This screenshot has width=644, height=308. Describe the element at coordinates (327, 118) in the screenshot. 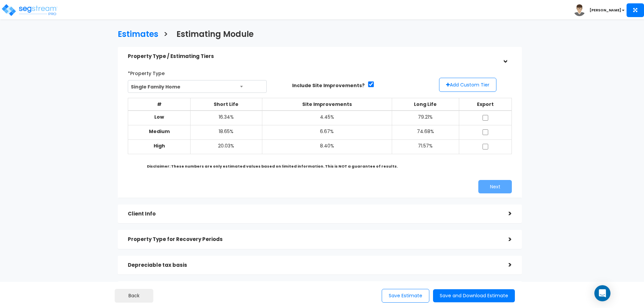

I see `td: 4.45%` at that location.